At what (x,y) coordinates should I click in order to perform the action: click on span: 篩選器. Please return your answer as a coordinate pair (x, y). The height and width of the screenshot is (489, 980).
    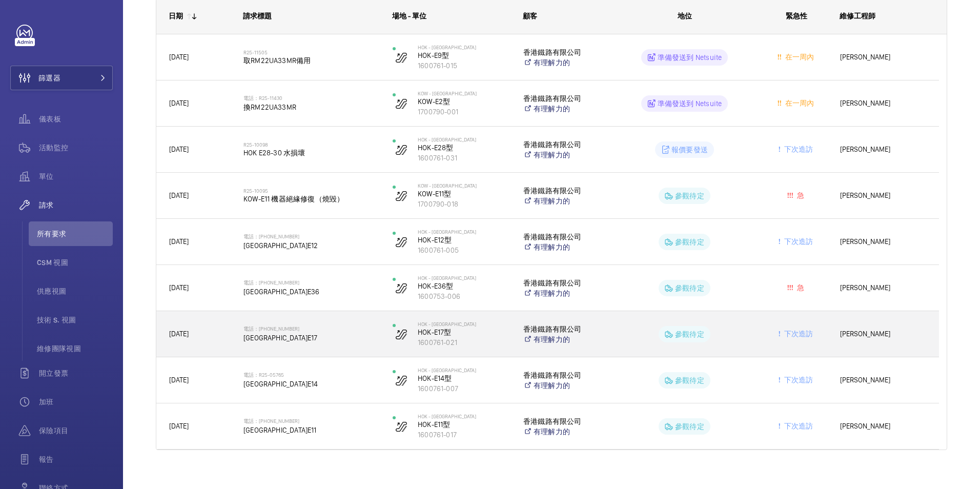
    Looking at the image, I should click on (49, 78).